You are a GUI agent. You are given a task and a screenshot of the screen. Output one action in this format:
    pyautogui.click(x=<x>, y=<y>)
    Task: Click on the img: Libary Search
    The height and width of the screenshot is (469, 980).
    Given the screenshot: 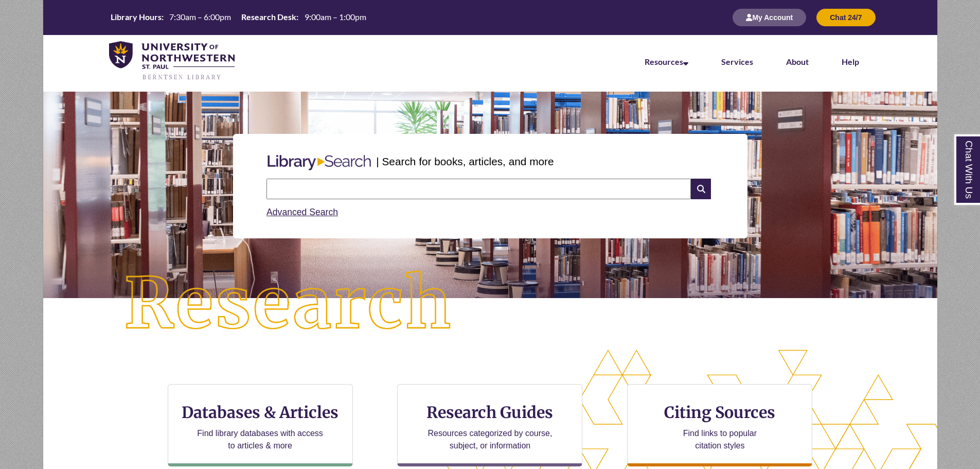 What is the action you would take?
    pyautogui.click(x=319, y=163)
    